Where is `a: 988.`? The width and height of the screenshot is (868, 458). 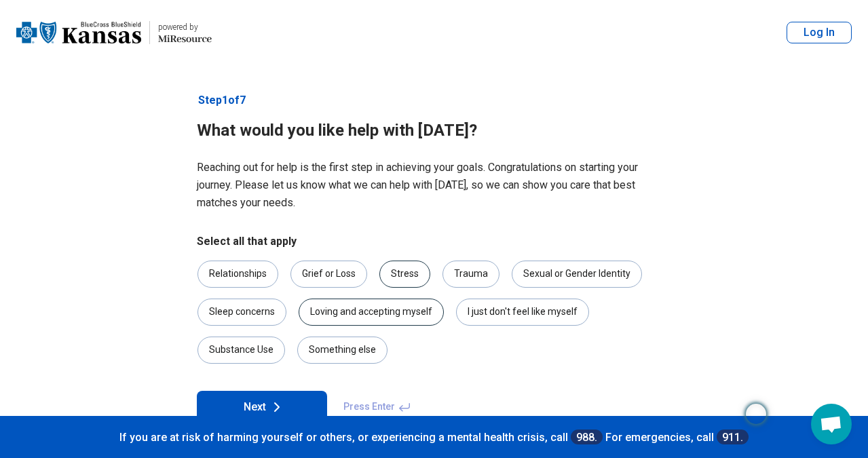 a: 988. is located at coordinates (586, 436).